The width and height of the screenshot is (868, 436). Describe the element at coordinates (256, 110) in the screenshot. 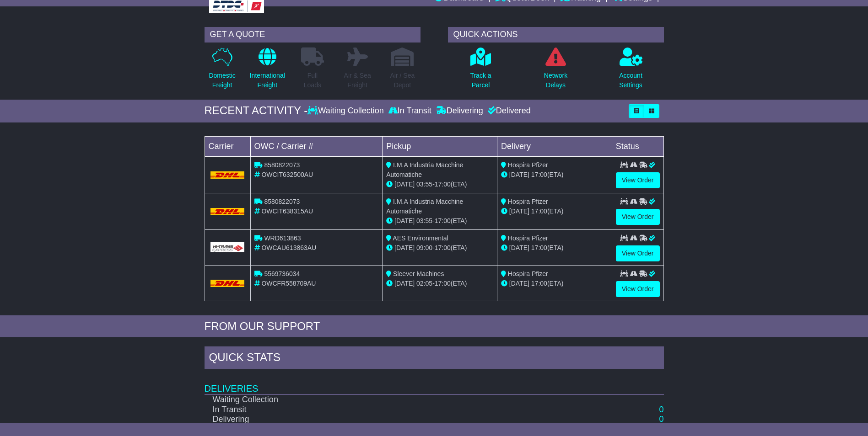

I see `div: RECENT ACTIVITY -` at that location.